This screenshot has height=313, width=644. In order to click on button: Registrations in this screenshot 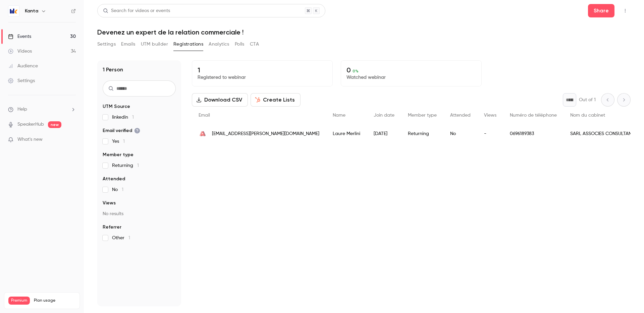, I will do `click(188, 44)`.